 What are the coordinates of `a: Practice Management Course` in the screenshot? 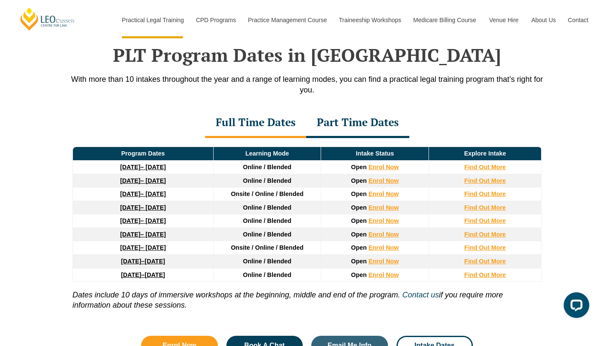 It's located at (287, 20).